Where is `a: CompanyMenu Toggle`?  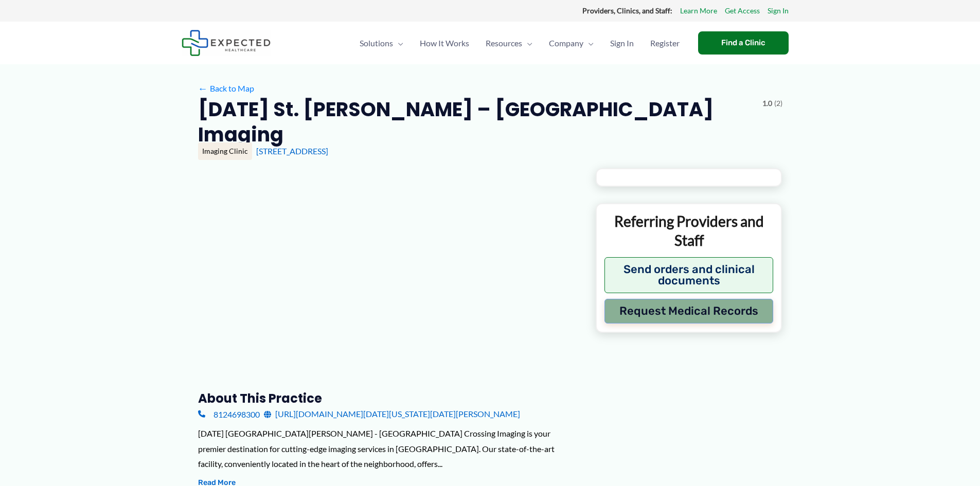 a: CompanyMenu Toggle is located at coordinates (571, 43).